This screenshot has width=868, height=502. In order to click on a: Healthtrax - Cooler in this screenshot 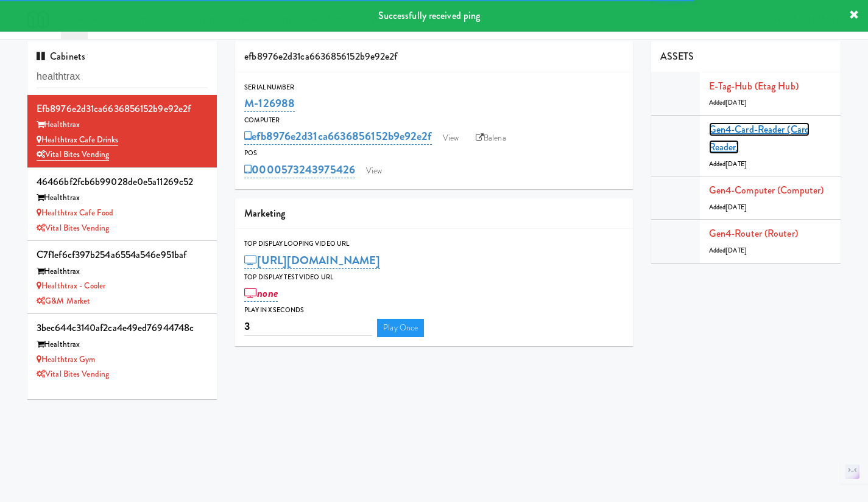, I will do `click(71, 285)`.